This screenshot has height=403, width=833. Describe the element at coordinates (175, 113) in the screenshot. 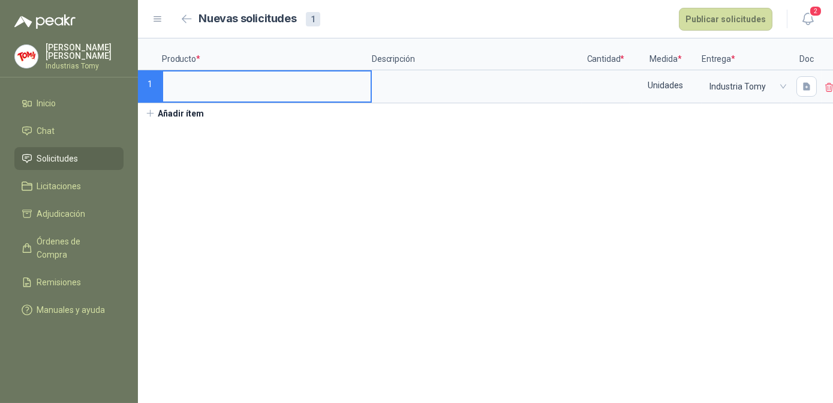

I see `button: Añadir ítem` at that location.